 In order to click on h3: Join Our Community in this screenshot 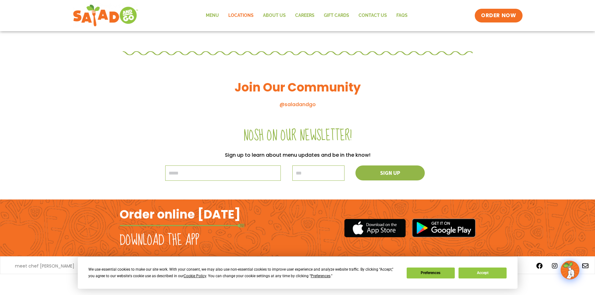, I will do `click(297, 87)`.